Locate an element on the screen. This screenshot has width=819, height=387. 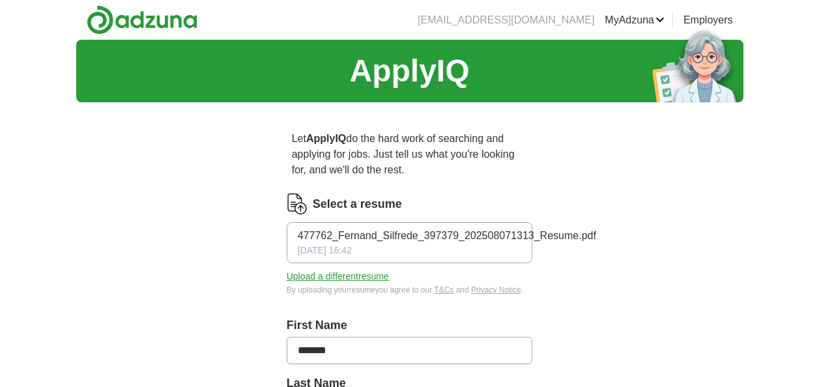
label: Select a resume is located at coordinates (357, 204).